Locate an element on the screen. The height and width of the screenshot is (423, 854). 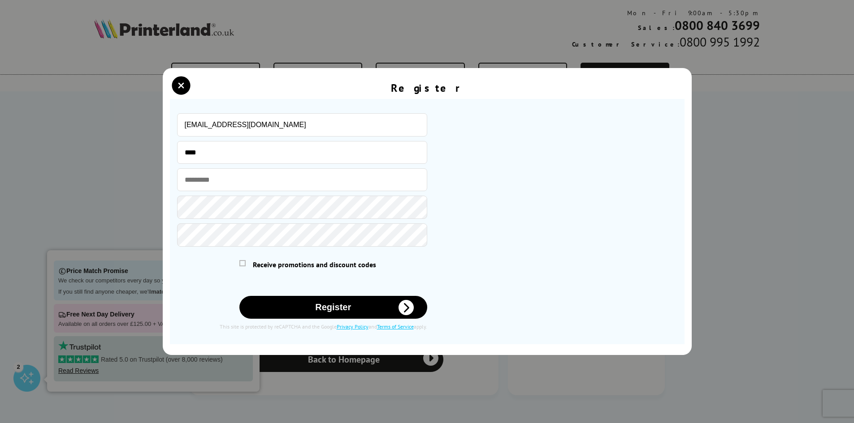
button: close modal is located at coordinates (181, 86).